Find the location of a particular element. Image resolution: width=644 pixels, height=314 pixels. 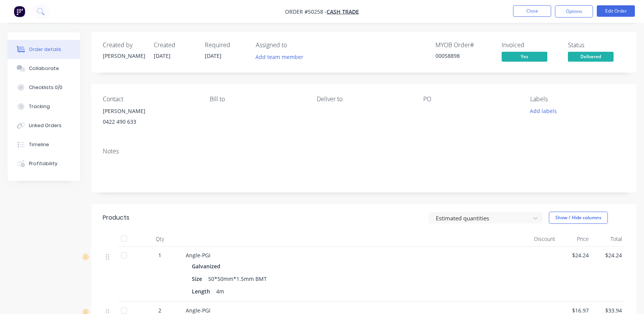

span: Yes is located at coordinates (525, 56).